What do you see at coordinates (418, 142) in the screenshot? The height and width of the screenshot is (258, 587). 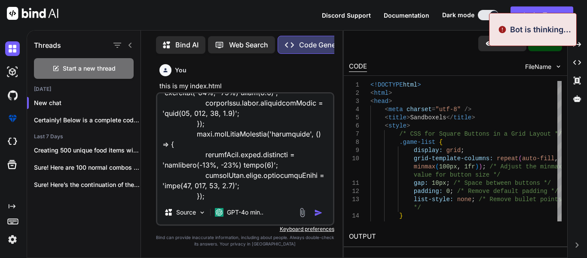 I see `span: .game-list` at bounding box center [418, 142].